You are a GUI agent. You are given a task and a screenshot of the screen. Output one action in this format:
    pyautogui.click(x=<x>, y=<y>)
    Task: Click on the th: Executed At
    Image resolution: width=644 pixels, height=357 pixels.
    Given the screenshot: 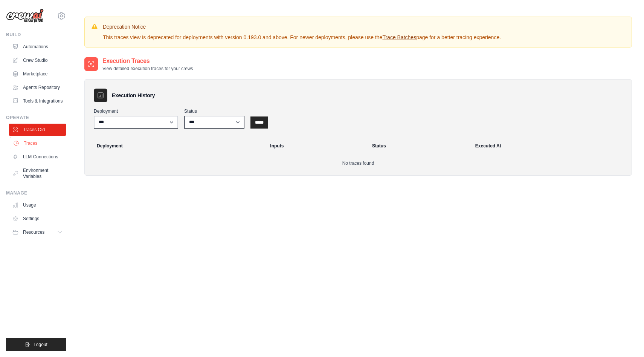 What is the action you would take?
    pyautogui.click(x=550, y=146)
    